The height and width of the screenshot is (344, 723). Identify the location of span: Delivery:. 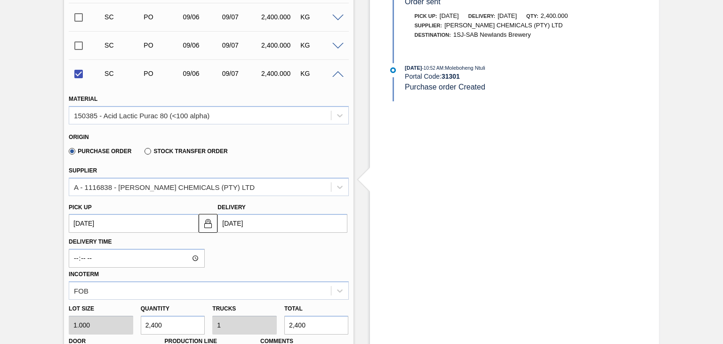
(482, 16).